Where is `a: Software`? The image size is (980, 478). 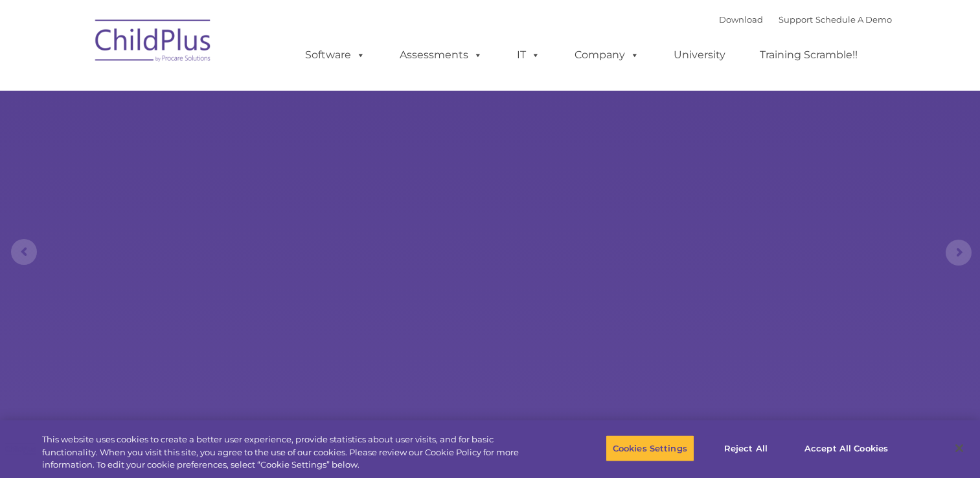 a: Software is located at coordinates (335, 55).